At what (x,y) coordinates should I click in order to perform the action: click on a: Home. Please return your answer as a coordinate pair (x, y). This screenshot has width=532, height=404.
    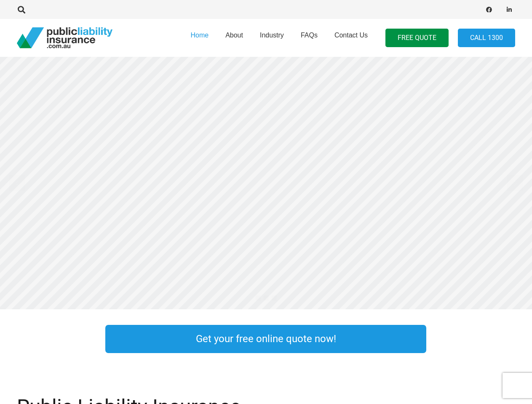
    Looking at the image, I should click on (199, 38).